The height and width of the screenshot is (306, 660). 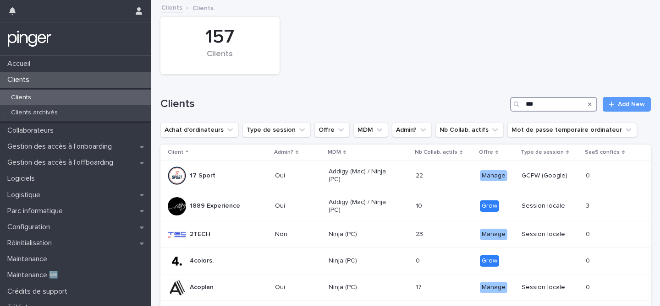 I want to click on p: Clients archivés, so click(x=34, y=113).